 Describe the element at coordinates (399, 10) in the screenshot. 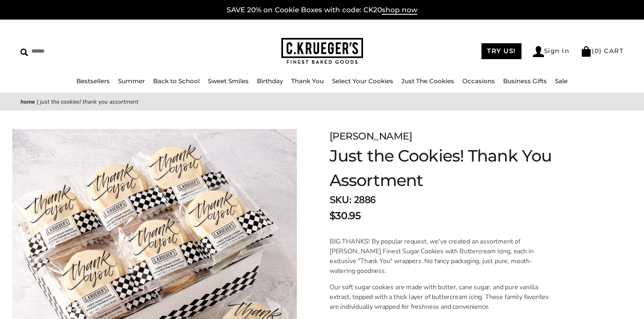

I see `span: shop now` at that location.